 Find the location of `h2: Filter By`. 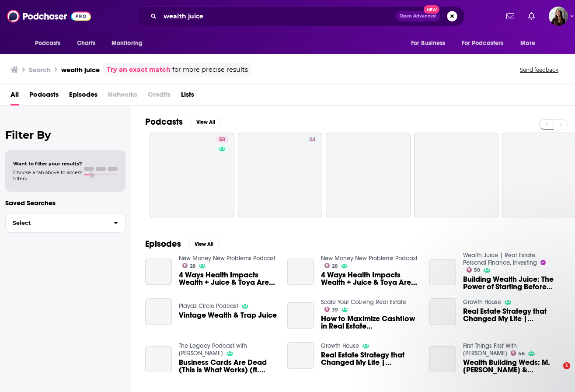

h2: Filter By is located at coordinates (65, 134).